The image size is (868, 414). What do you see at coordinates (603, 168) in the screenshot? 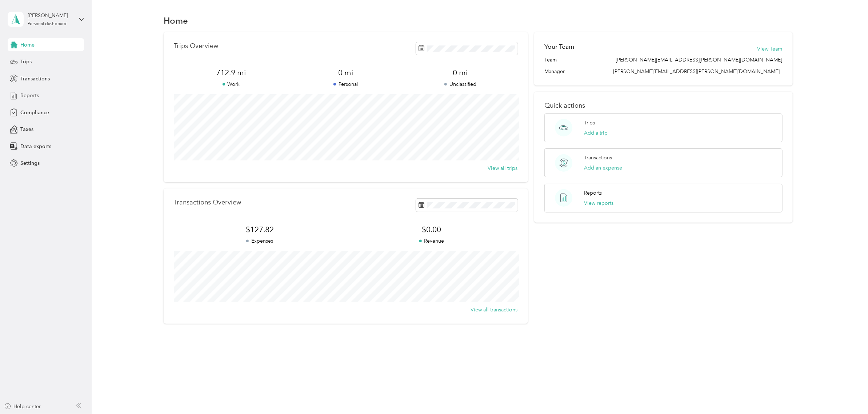
I see `button: Add an expense` at bounding box center [603, 168].